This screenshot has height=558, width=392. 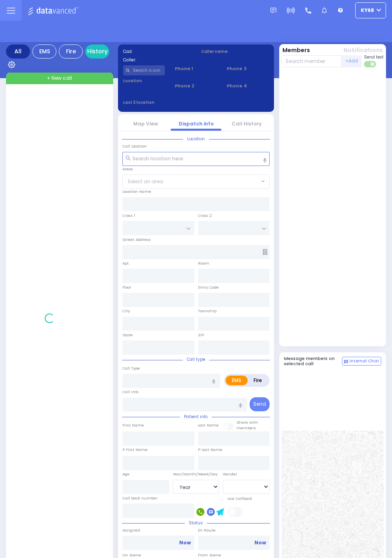 What do you see at coordinates (146, 181) in the screenshot?
I see `span: Select an area` at bounding box center [146, 181].